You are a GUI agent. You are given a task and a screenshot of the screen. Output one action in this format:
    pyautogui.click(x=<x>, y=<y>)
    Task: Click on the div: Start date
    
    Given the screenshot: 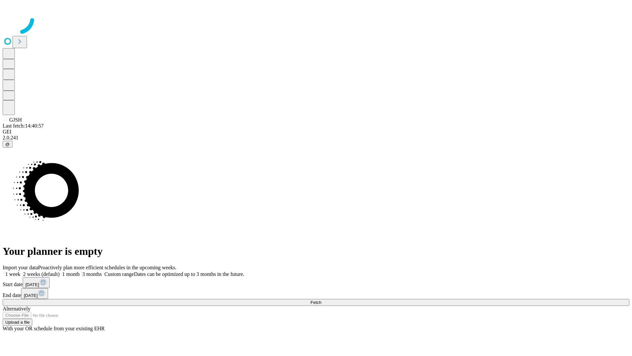 What is the action you would take?
    pyautogui.click(x=316, y=282)
    